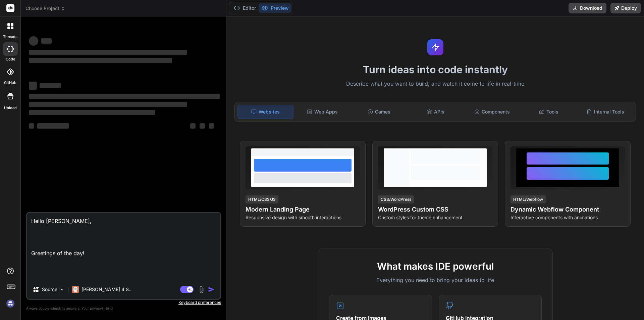  Describe the element at coordinates (201, 289) in the screenshot. I see `img: attachment` at that location.